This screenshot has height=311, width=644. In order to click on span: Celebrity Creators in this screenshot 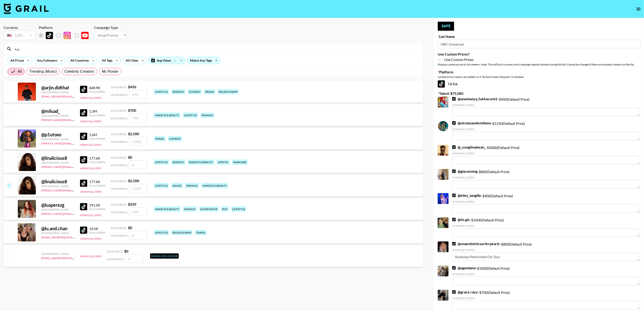, I will do `click(79, 72)`.